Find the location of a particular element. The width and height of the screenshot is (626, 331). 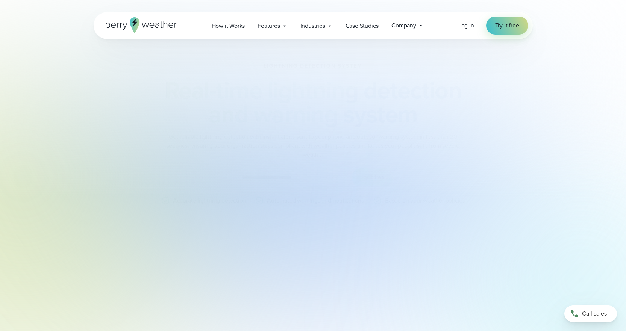

span: Industries is located at coordinates (313, 26).